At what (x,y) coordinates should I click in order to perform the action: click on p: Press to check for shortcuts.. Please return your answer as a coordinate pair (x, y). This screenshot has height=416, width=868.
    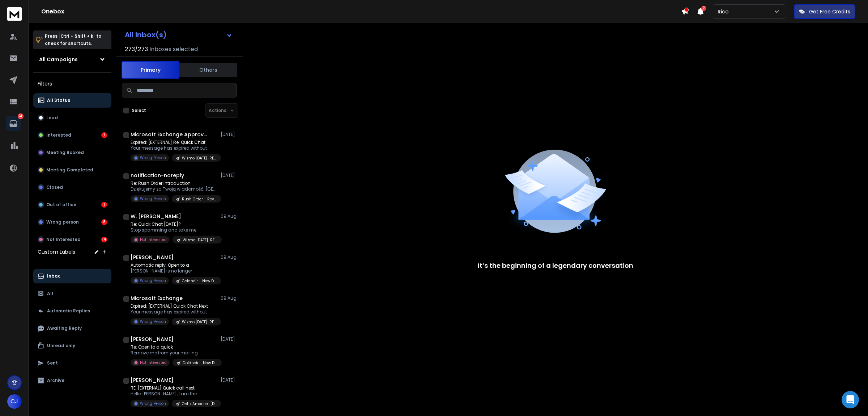
    Looking at the image, I should click on (73, 40).